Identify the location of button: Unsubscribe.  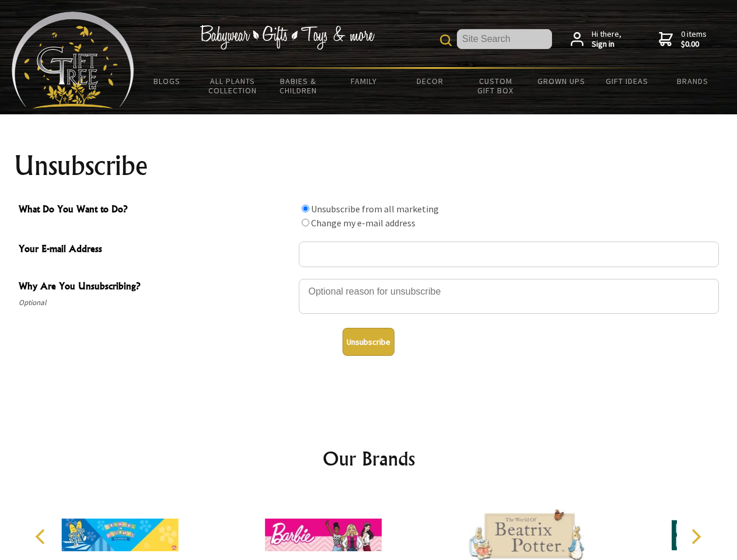
(368, 342).